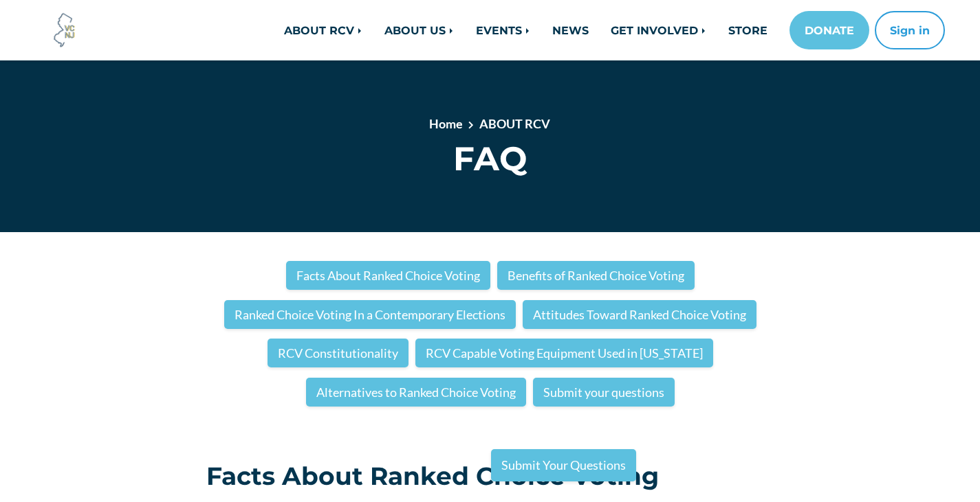 The width and height of the screenshot is (980, 502). What do you see at coordinates (490, 159) in the screenshot?
I see `h1: FAQ` at bounding box center [490, 159].